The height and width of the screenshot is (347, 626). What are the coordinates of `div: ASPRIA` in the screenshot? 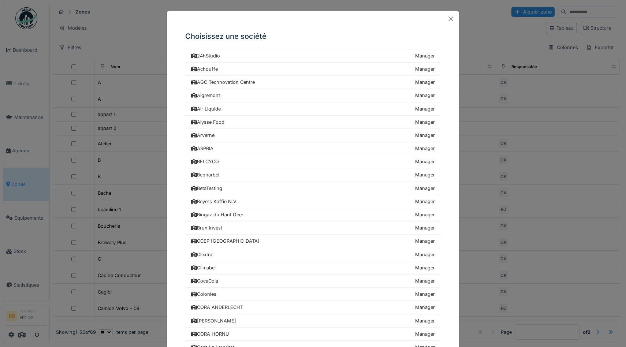 It's located at (202, 148).